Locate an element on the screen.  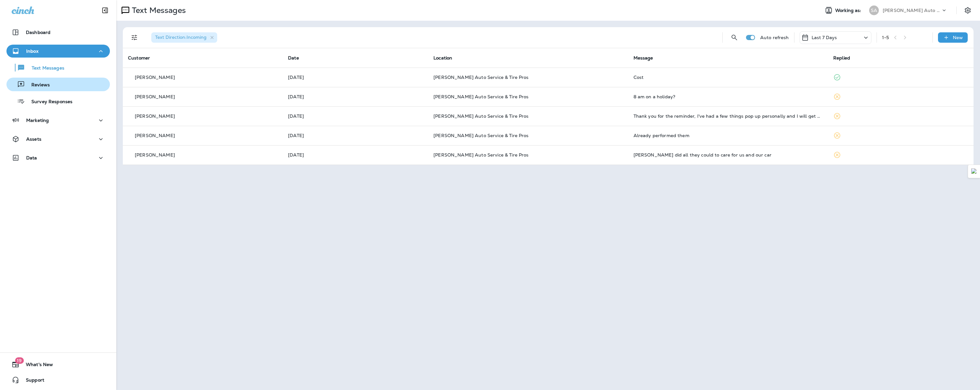
p: Marketing is located at coordinates (38, 120).